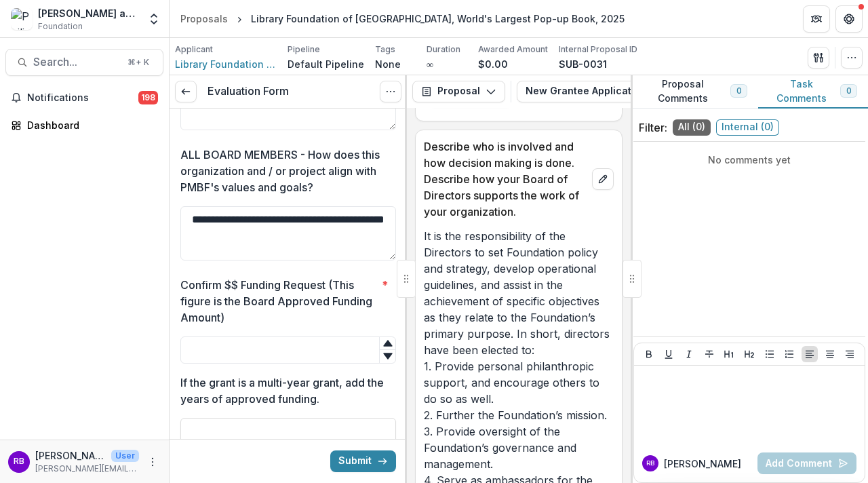 This screenshot has width=868, height=483. What do you see at coordinates (691, 128) in the screenshot?
I see `span: All ( 0 )` at bounding box center [691, 128].